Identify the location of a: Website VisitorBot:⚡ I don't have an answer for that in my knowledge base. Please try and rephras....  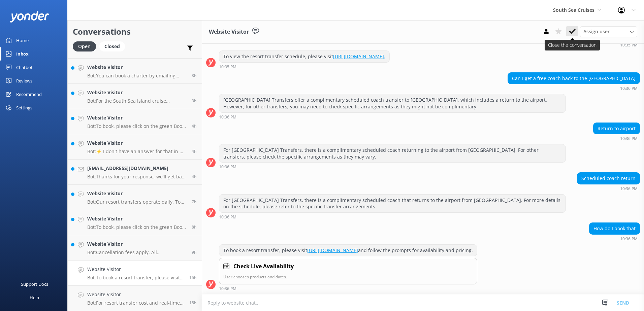
(135, 147).